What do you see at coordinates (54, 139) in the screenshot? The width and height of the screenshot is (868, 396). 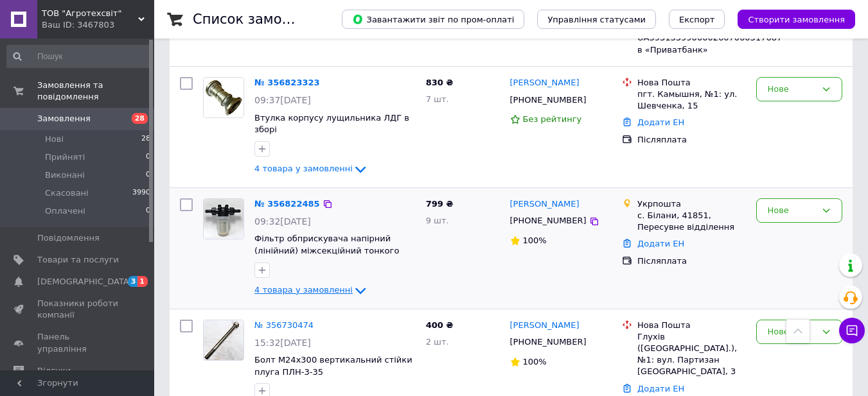 I see `span: Нові` at bounding box center [54, 139].